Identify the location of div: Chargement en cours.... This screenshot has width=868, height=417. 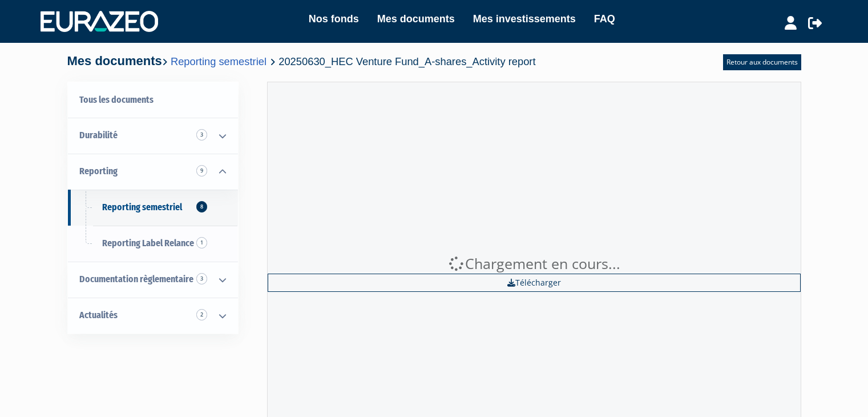
(534, 264).